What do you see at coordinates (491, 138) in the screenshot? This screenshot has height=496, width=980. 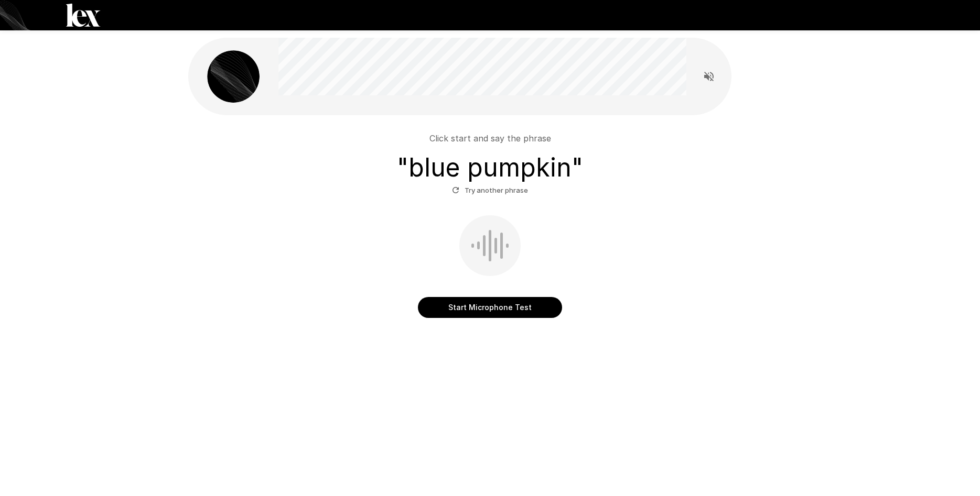 I see `p: Click start and say the phrase` at bounding box center [491, 138].